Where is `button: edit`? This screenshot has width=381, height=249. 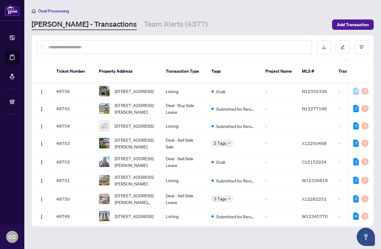 button: edit is located at coordinates (343, 47).